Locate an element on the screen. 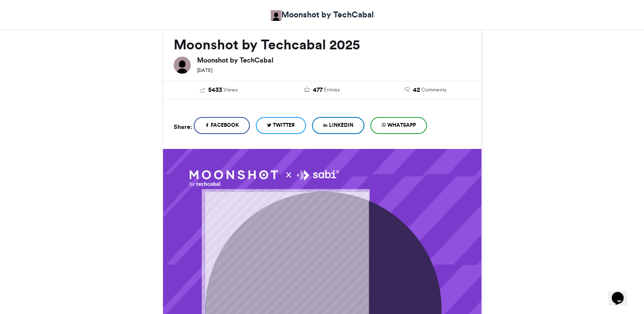 The image size is (644, 314). span: 5433 is located at coordinates (215, 90).